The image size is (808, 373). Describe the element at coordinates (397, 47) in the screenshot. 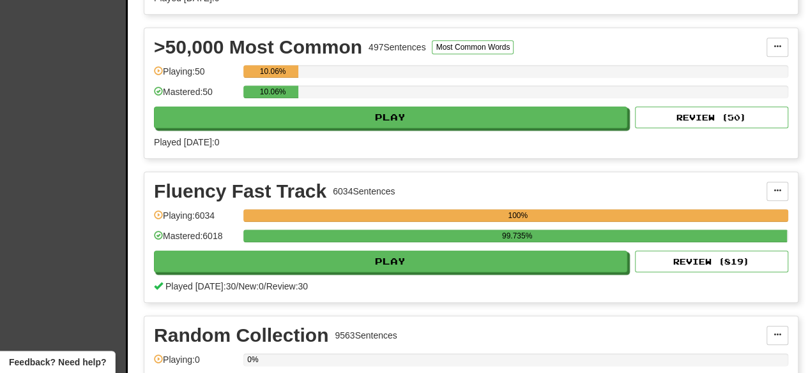

I see `div: 497 Sentences` at that location.